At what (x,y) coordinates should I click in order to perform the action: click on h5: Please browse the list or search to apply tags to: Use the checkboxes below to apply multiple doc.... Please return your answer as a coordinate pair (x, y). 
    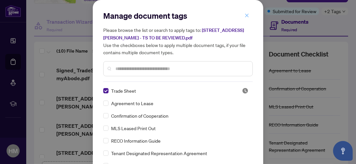
    Looking at the image, I should click on (178, 41).